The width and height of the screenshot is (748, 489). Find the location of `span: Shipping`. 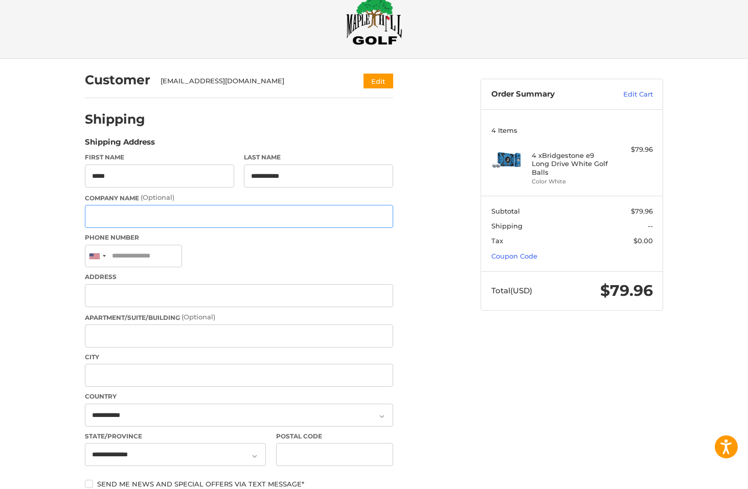

span: Shipping is located at coordinates (507, 226).